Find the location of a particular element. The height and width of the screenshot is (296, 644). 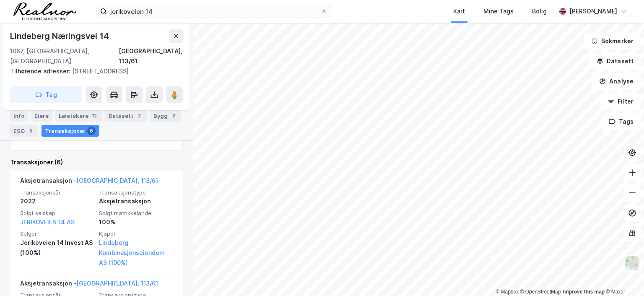

img: Z is located at coordinates (633, 263).